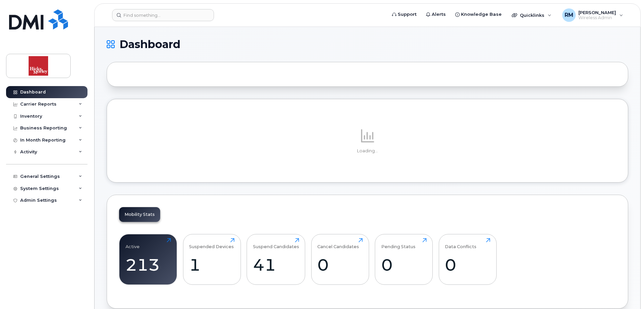 The width and height of the screenshot is (644, 309). What do you see at coordinates (461, 244) in the screenshot?
I see `div: Data Conflicts` at bounding box center [461, 244].